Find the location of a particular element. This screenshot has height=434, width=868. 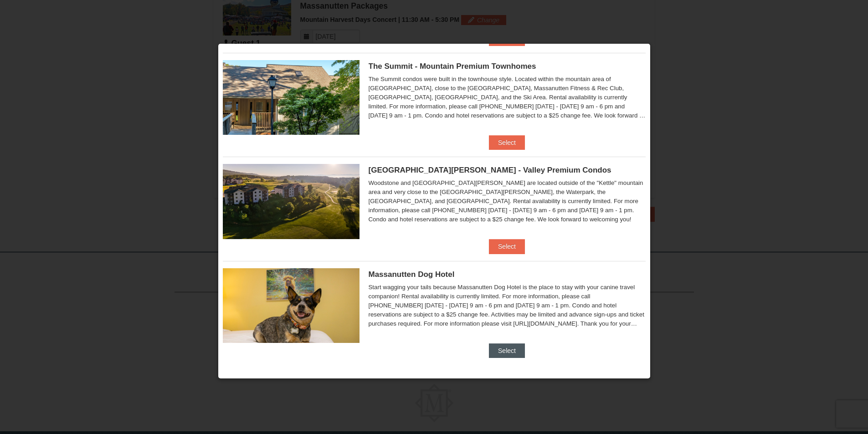

img: 19219041-4-ec11c166.jpg is located at coordinates (291, 202).